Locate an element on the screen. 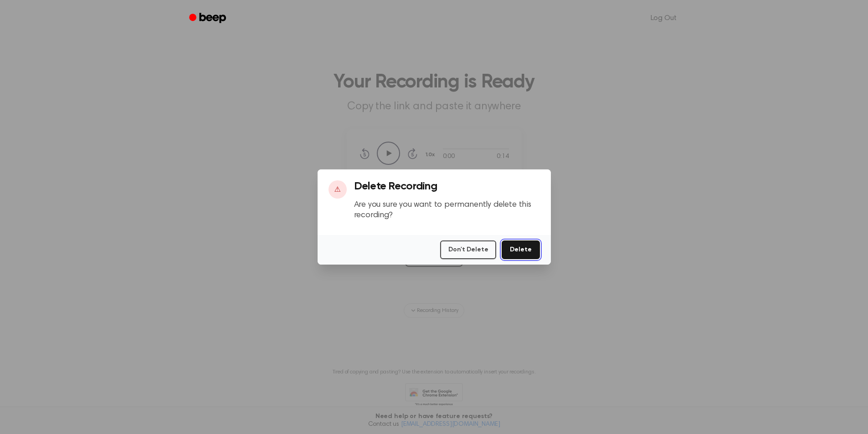 Image resolution: width=868 pixels, height=434 pixels. button: Don't Delete is located at coordinates (468, 250).